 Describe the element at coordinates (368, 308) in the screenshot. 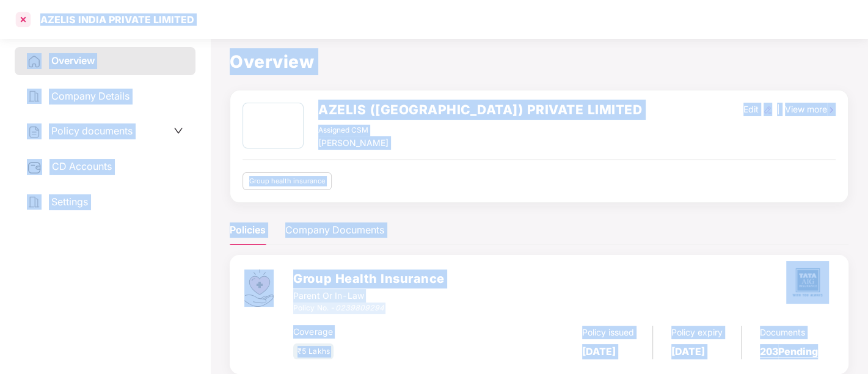

I see `div: Policy No. -` at that location.